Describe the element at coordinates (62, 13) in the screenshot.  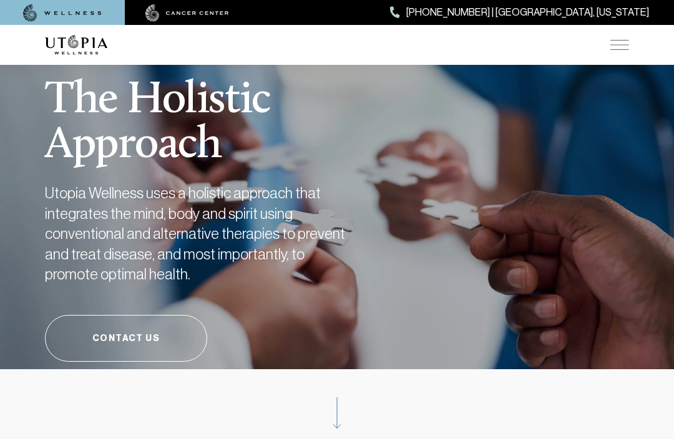
I see `img: wellness` at that location.